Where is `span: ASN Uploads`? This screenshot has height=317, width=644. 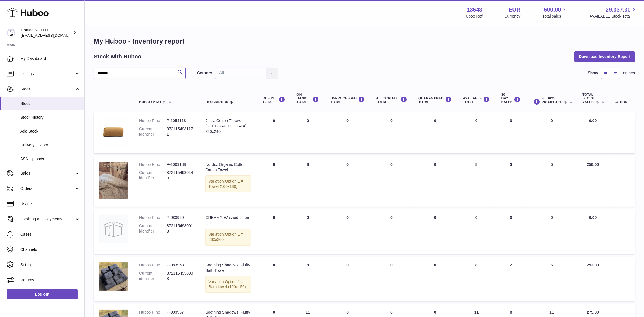
span: ASN Uploads is located at coordinates (51, 159).